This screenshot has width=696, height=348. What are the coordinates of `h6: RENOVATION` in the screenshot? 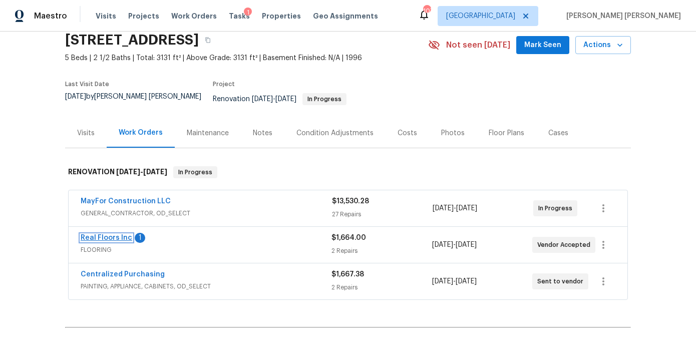 It's located at (118, 172).